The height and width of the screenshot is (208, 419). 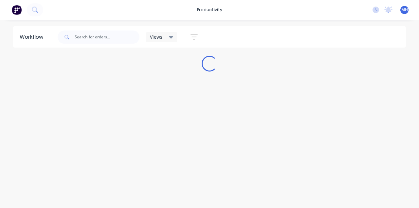 What do you see at coordinates (210, 10) in the screenshot?
I see `div: productivity` at bounding box center [210, 10].